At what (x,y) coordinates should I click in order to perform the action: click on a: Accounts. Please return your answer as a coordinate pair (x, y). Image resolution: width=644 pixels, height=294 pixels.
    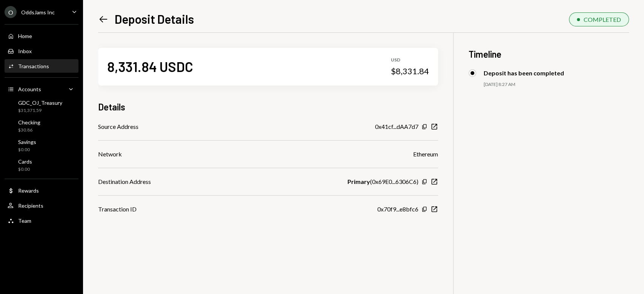
    Looking at the image, I should click on (41, 89).